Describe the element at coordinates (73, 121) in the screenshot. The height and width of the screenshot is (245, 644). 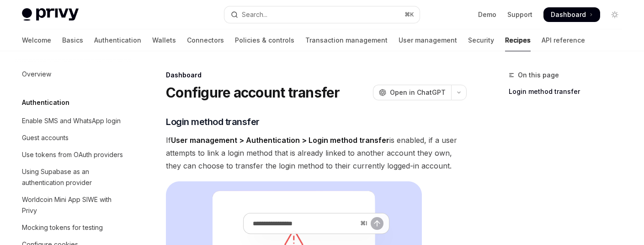
I see `a: Enable SMS and WhatsApp login` at that location.